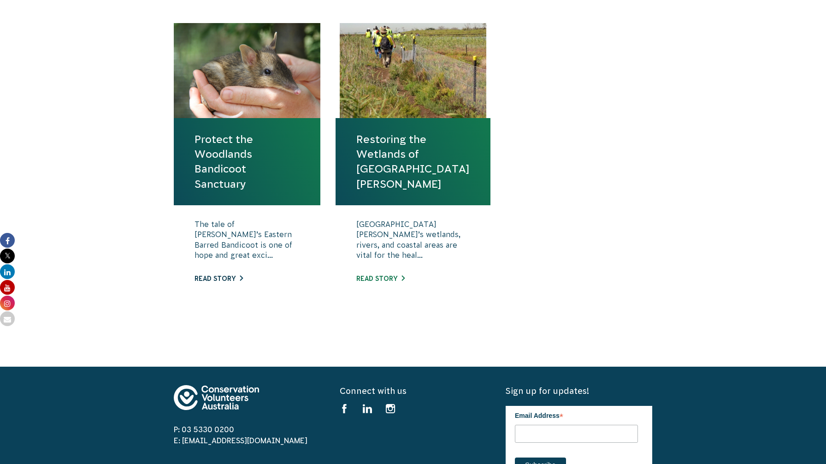 The image size is (826, 464). I want to click on a: Protect the Woodlands Bandicoot Sanctuary, so click(247, 161).